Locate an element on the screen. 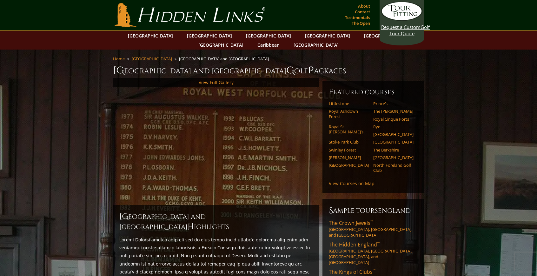 This screenshot has width=537, height=276. h6: Featured Courses is located at coordinates (373, 92).